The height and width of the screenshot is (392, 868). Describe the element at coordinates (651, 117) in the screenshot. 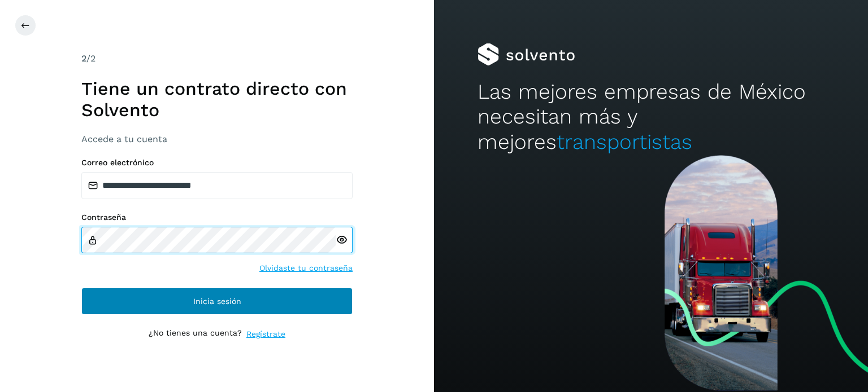

I see `h2: Las mejores empresas de México necesitan más y mejores` at that location.